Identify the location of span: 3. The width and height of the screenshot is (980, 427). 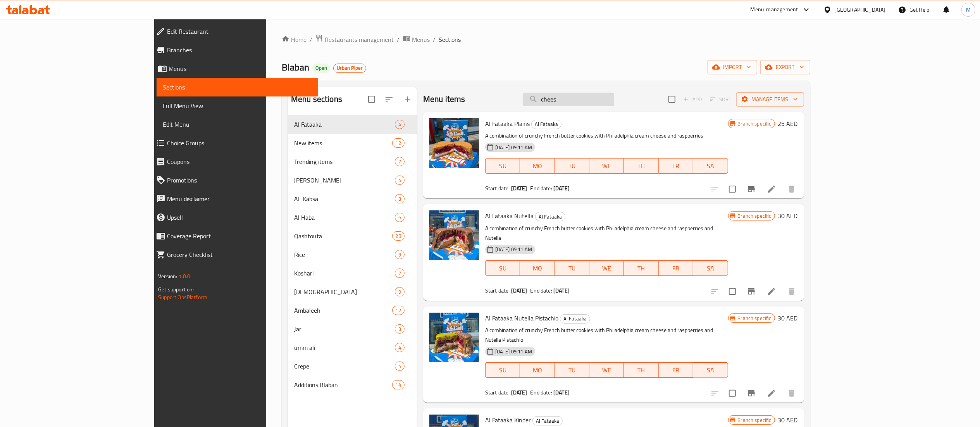
(400, 329).